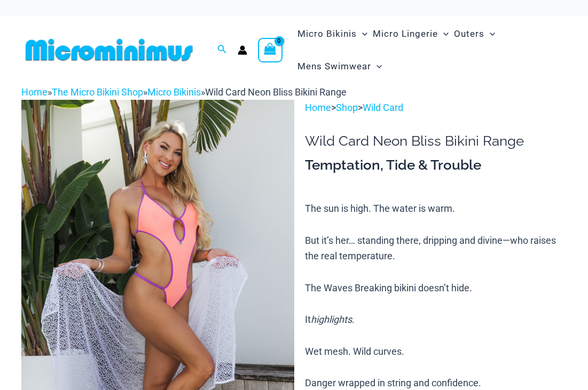  Describe the element at coordinates (469, 34) in the screenshot. I see `span: Outers` at that location.